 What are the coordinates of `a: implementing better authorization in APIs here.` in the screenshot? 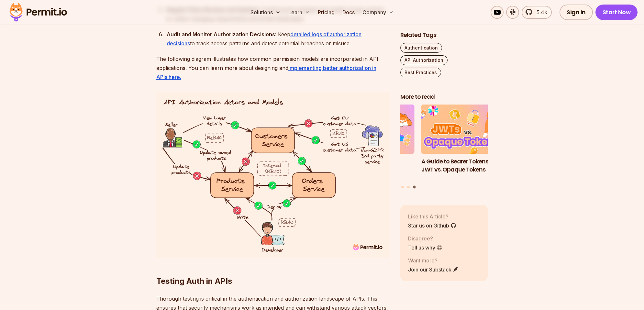 It's located at (266, 72).